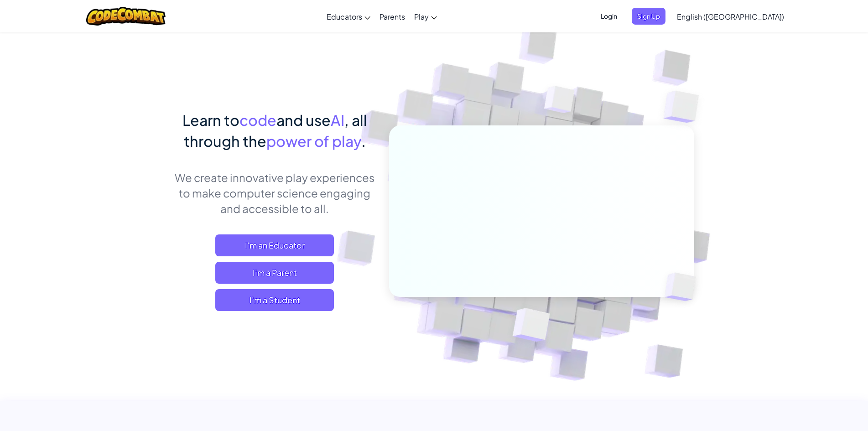  What do you see at coordinates (275, 273) in the screenshot?
I see `span: I'm a Parent` at bounding box center [275, 273].